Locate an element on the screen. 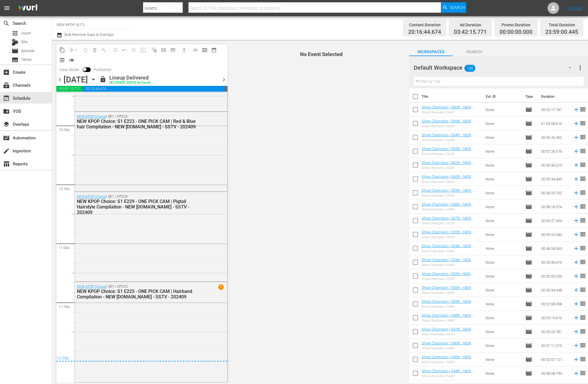  div: / SE1 / EP225: is located at coordinates (137, 292).